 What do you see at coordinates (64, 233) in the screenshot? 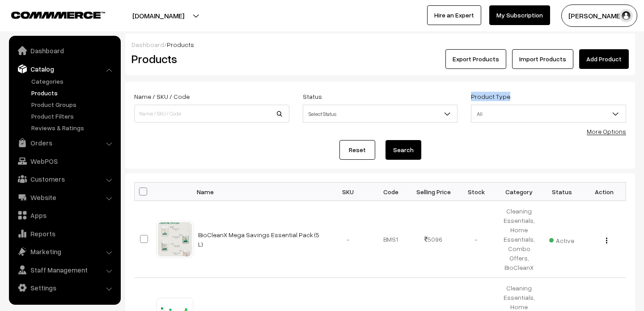
I see `a: Reports` at bounding box center [64, 233].